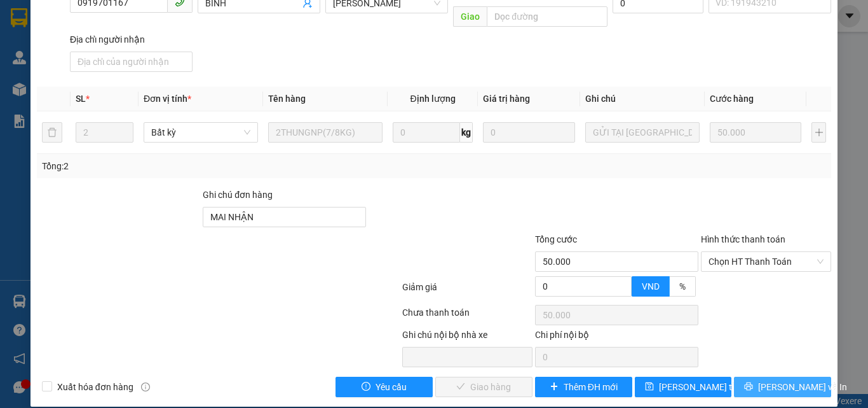 This screenshot has width=868, height=408. What do you see at coordinates (470, 16) in the screenshot?
I see `span: Giao` at bounding box center [470, 16].